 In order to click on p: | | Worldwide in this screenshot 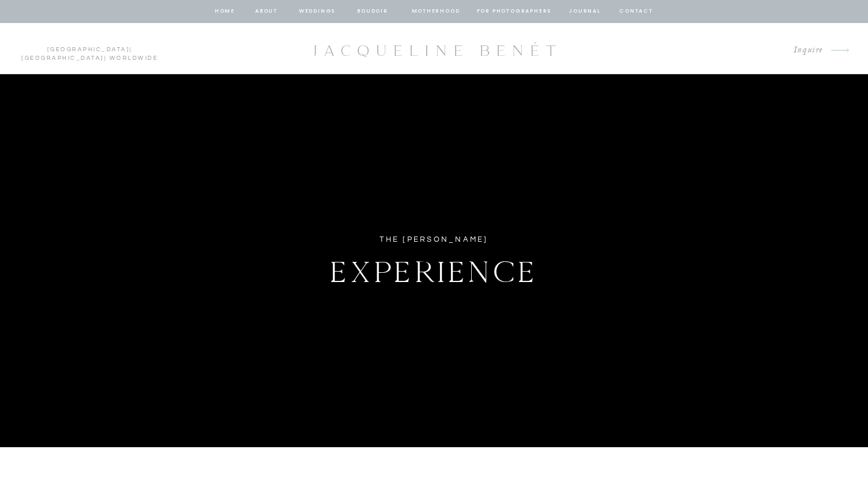, I will do `click(89, 49)`.